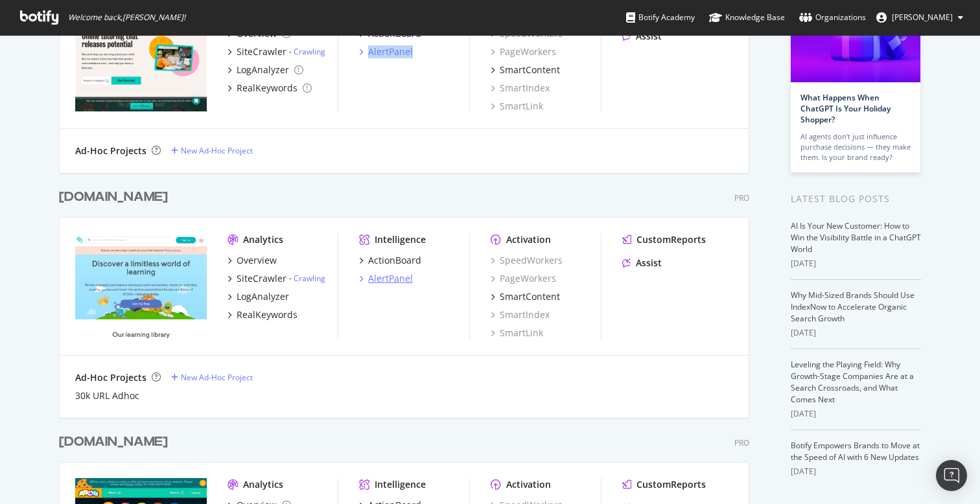 This screenshot has height=504, width=980. What do you see at coordinates (922, 17) in the screenshot?
I see `span: John McLendon` at bounding box center [922, 17].